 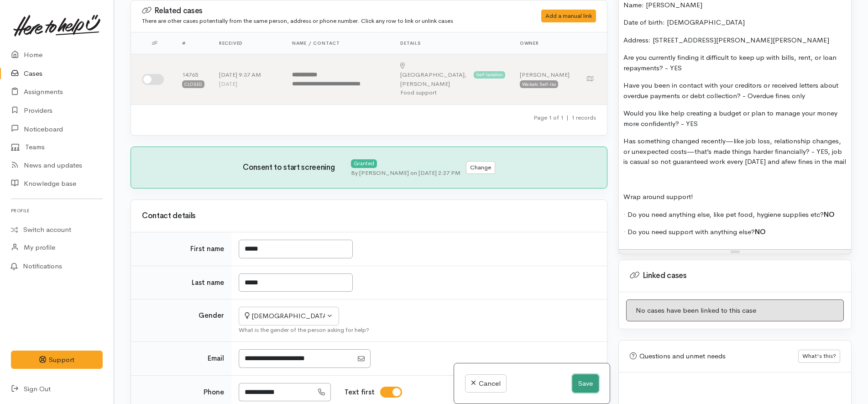 I want to click on div: Questions and unmet needs, so click(x=714, y=356).